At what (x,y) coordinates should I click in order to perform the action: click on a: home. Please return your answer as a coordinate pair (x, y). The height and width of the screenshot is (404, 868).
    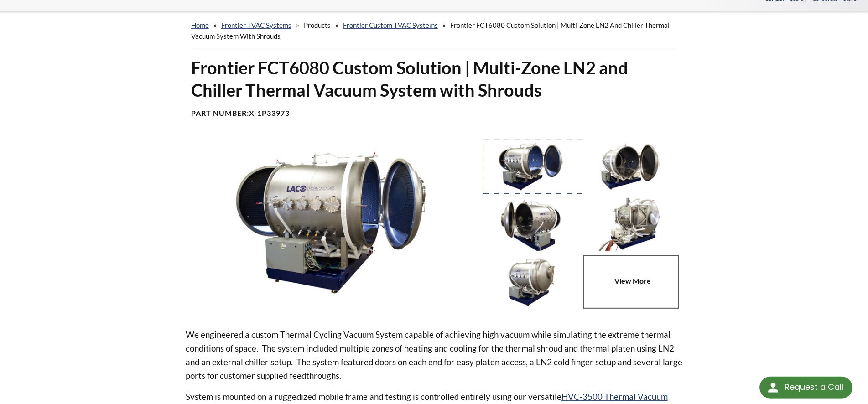
    Looking at the image, I should click on (200, 25).